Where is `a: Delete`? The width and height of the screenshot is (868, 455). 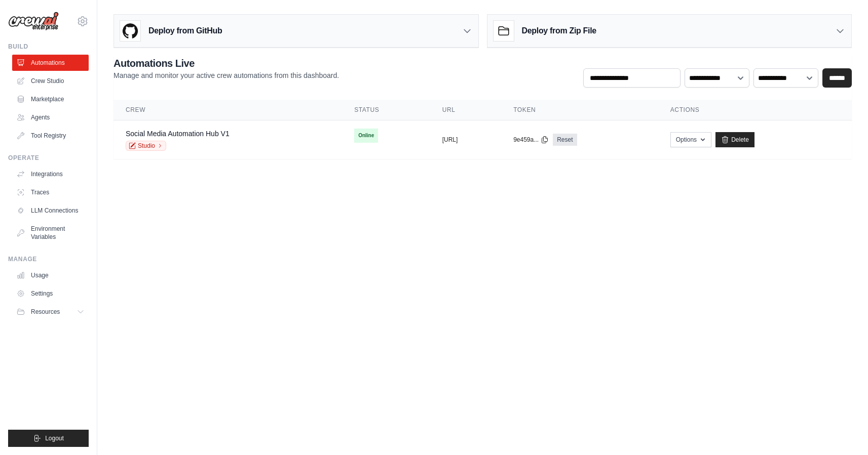 a: Delete is located at coordinates (735, 140).